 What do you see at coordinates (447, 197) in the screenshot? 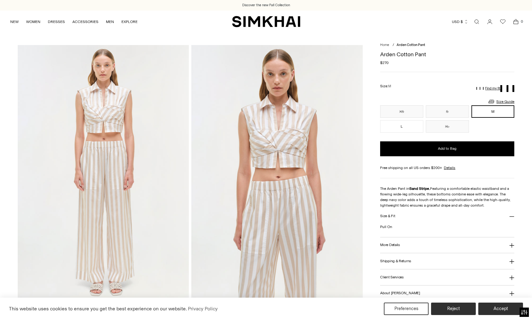
I see `p: The Arden Pant in Featuring a comfortable elastic waistband and a flowing wide-leg silhouette, th...` at bounding box center [447, 197].